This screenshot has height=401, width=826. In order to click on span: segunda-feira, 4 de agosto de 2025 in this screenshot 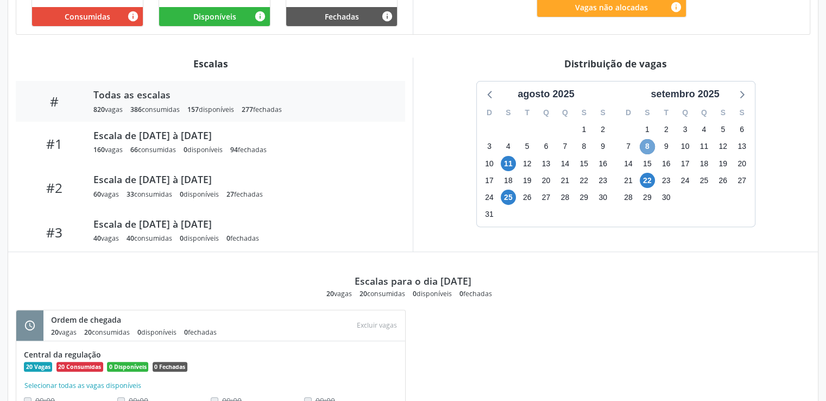, I will do `click(508, 147)`.